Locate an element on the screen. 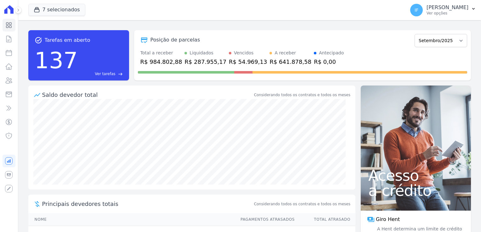 The height and width of the screenshot is (232, 481). span: task_alt is located at coordinates (38, 40).